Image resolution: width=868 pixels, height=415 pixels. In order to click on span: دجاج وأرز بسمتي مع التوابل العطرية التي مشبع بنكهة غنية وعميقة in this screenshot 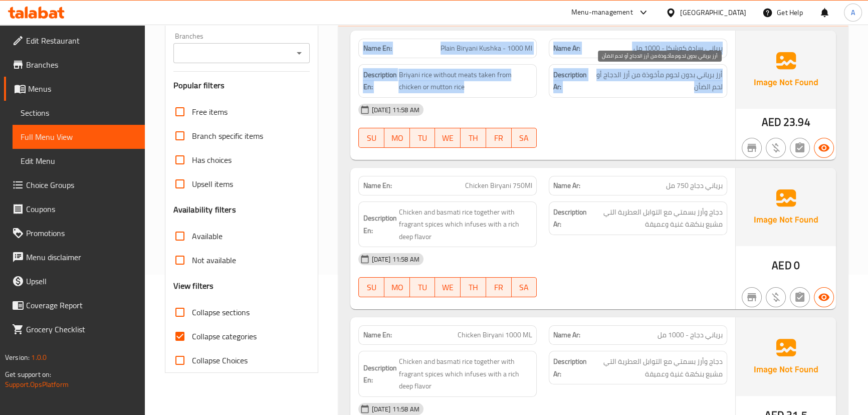, I will do `click(656, 218)`.